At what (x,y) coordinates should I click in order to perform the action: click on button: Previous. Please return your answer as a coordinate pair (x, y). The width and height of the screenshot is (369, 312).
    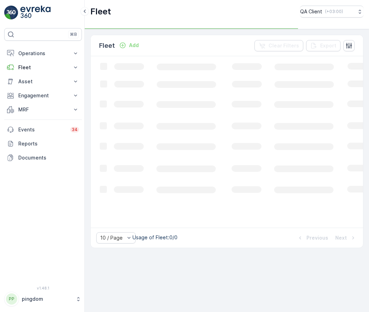
    Looking at the image, I should click on (312, 238).